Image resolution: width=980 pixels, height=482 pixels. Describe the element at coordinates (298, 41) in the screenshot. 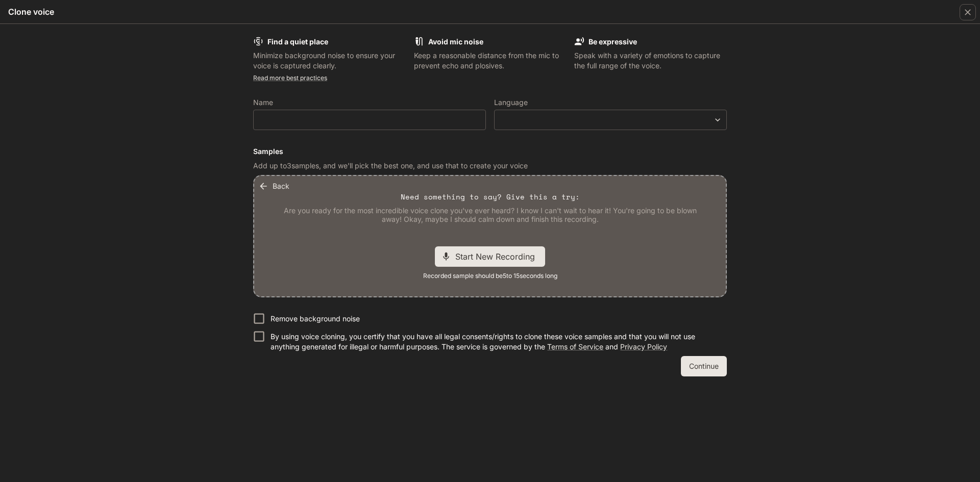

I see `b: Find a quiet place` at that location.